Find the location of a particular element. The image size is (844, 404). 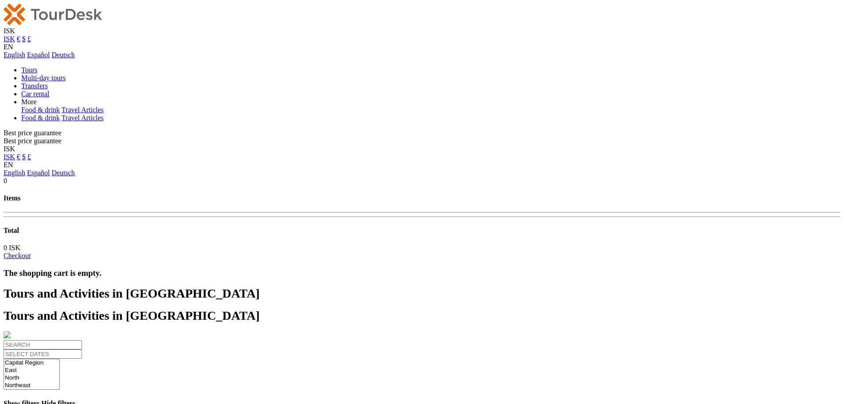

a: Checkout is located at coordinates (17, 255).